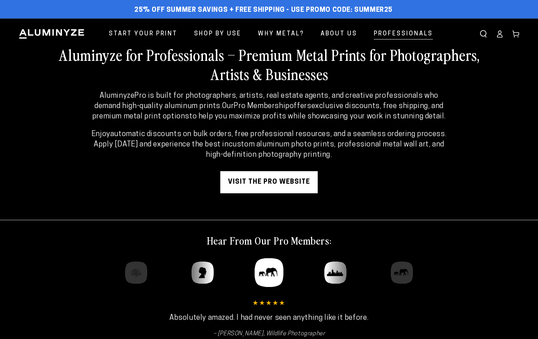 The height and width of the screenshot is (339, 538). What do you see at coordinates (143, 34) in the screenshot?
I see `a: Start Your Print` at bounding box center [143, 34].